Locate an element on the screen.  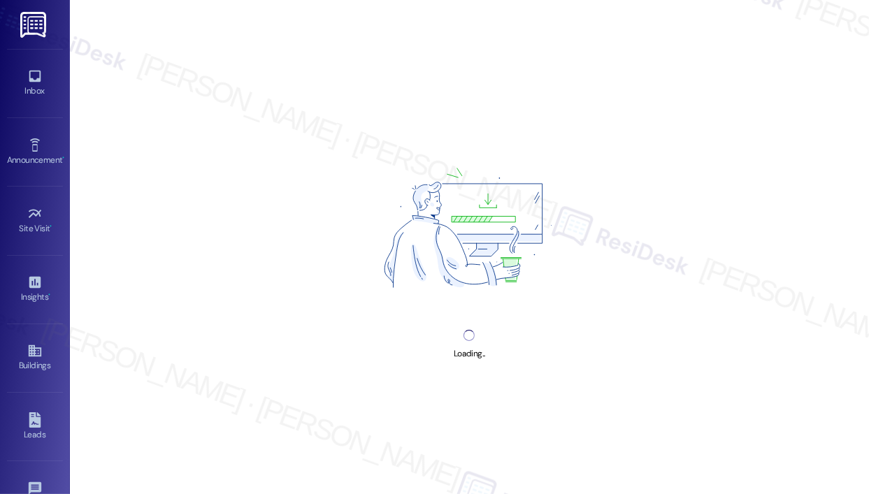
a: Leads is located at coordinates (35, 427).